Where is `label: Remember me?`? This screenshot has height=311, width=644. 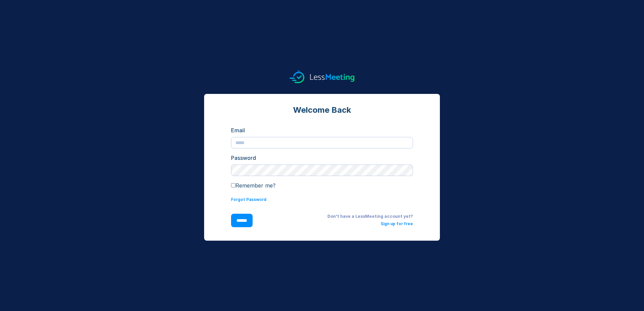 label: Remember me? is located at coordinates (253, 185).